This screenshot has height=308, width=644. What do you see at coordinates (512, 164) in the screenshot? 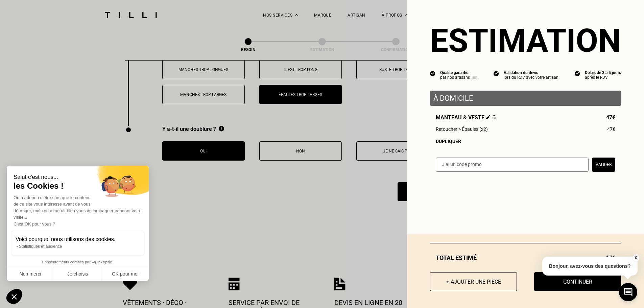
I see `input: J‘ai un code promo` at bounding box center [512, 164].